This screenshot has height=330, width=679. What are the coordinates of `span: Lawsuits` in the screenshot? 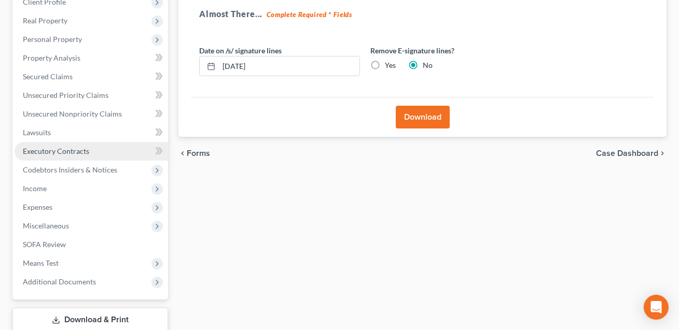 It's located at (37, 132).